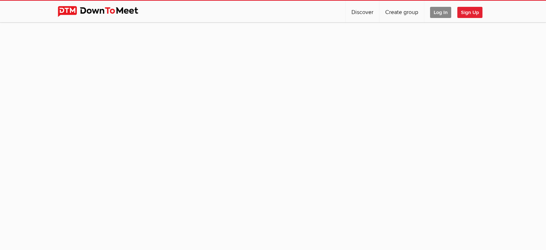 The image size is (546, 250). I want to click on span: Log In, so click(441, 12).